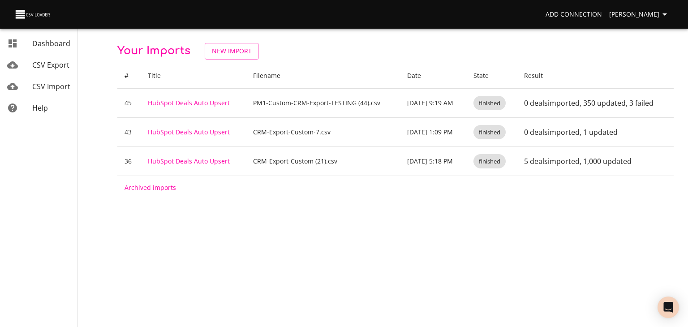 This screenshot has height=327, width=688. I want to click on th: Title, so click(193, 76).